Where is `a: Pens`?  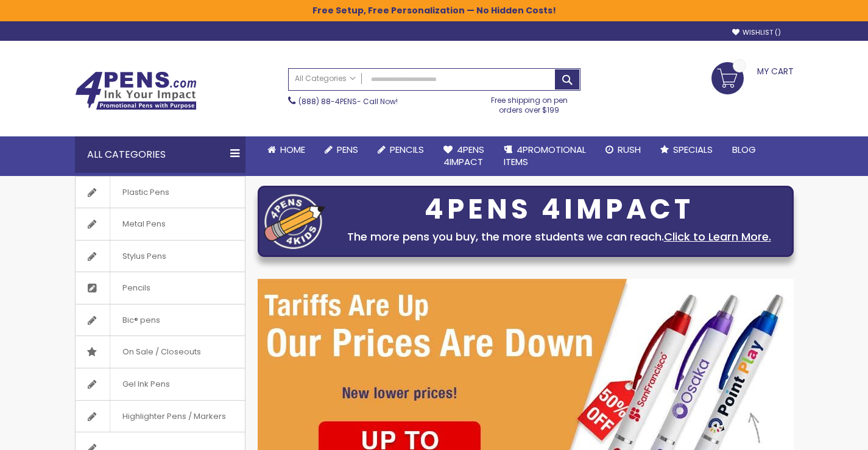
a: Pens is located at coordinates (342, 149).